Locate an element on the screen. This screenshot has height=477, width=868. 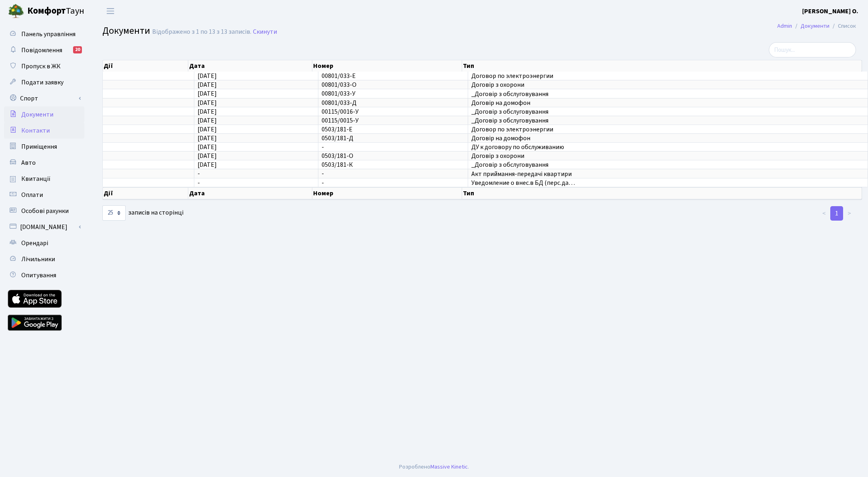
nav: breadcrumb is located at coordinates (816, 26).